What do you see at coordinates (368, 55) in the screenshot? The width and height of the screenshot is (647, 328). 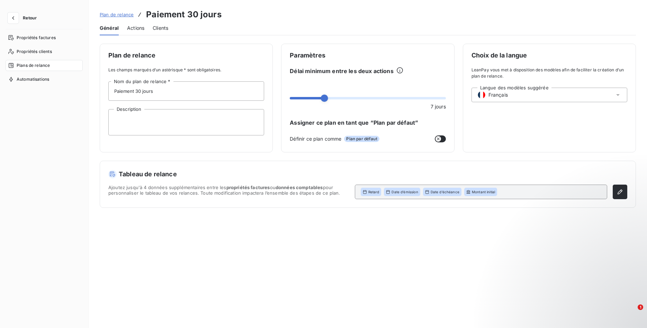 I see `span: Paramètres` at bounding box center [368, 55].